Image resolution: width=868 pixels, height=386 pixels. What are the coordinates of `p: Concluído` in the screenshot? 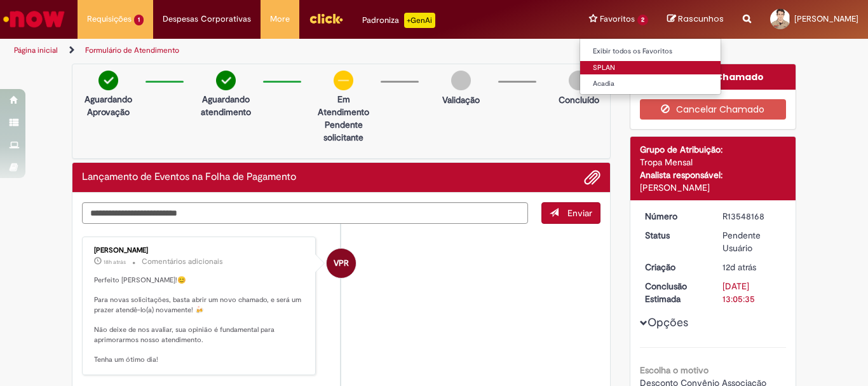 It's located at (579, 100).